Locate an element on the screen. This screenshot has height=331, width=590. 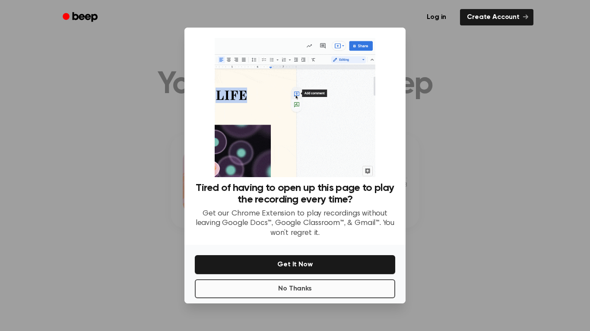
a: Create Account is located at coordinates (496, 17).